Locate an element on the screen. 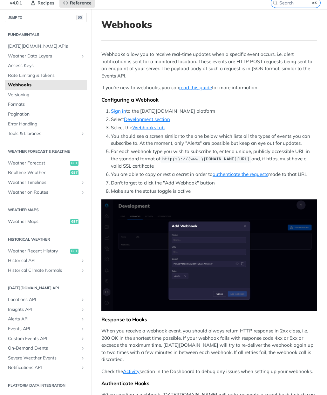 The height and width of the screenshot is (395, 327). a: Weather Data LayersShow subpages for Weather Data Layers is located at coordinates (46, 56).